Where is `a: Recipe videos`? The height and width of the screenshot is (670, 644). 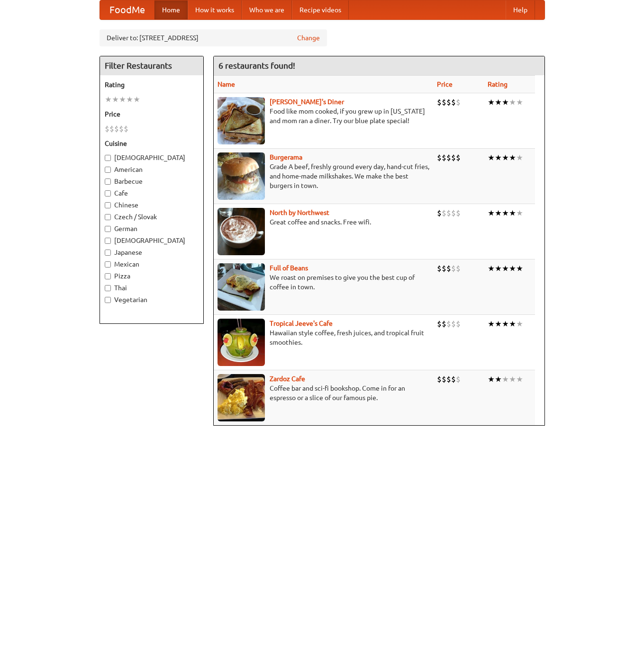
a: Recipe videos is located at coordinates (320, 10).